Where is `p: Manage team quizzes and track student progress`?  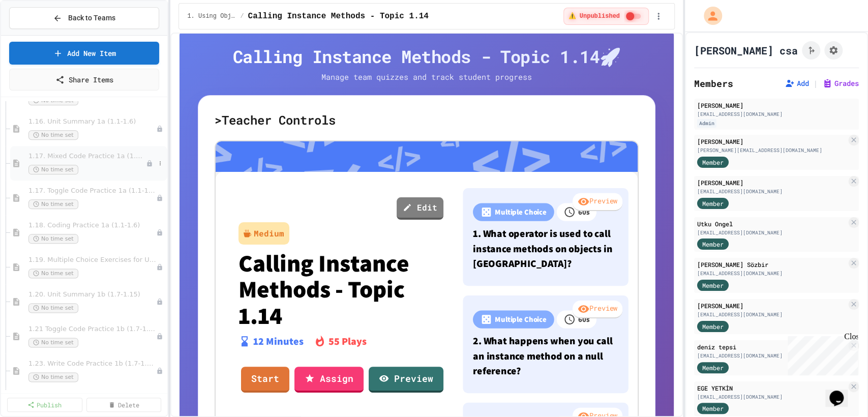 p: Manage team quizzes and track student progress is located at coordinates (426, 77).